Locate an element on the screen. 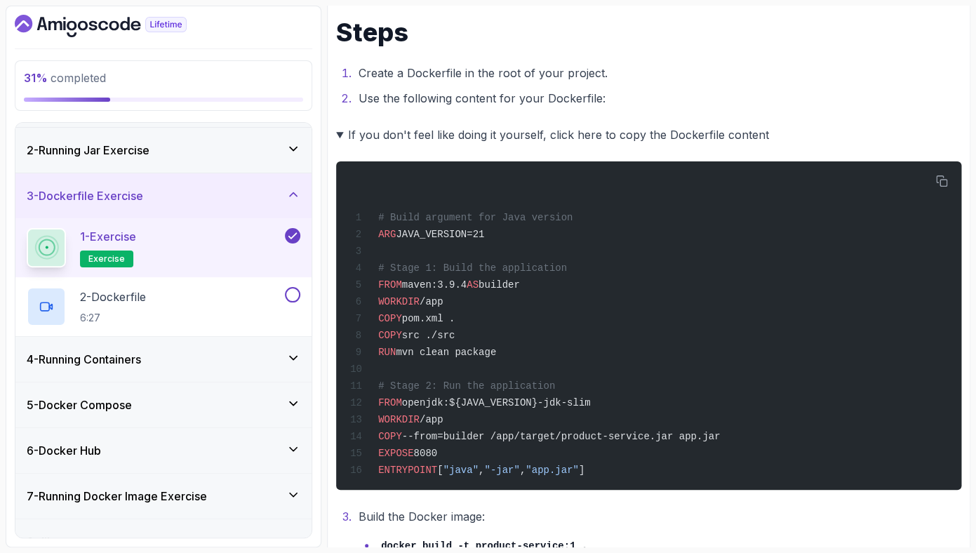 This screenshot has width=976, height=553. button: 6-Docker Hub is located at coordinates (163, 450).